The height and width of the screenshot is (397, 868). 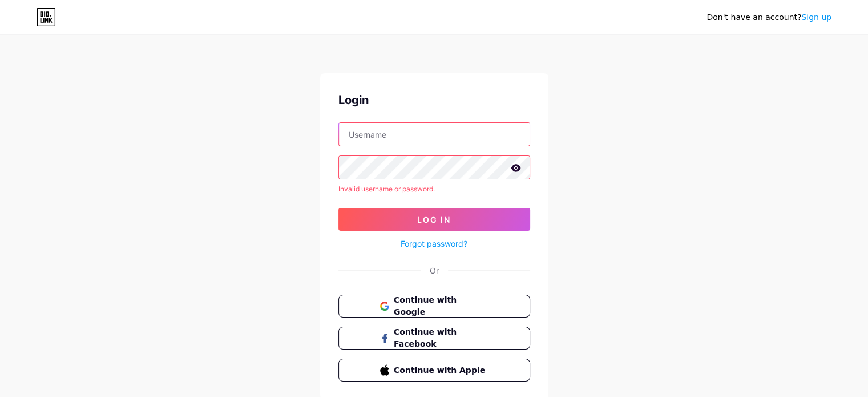 What do you see at coordinates (434, 243) in the screenshot?
I see `a: Forgot password?` at bounding box center [434, 243].